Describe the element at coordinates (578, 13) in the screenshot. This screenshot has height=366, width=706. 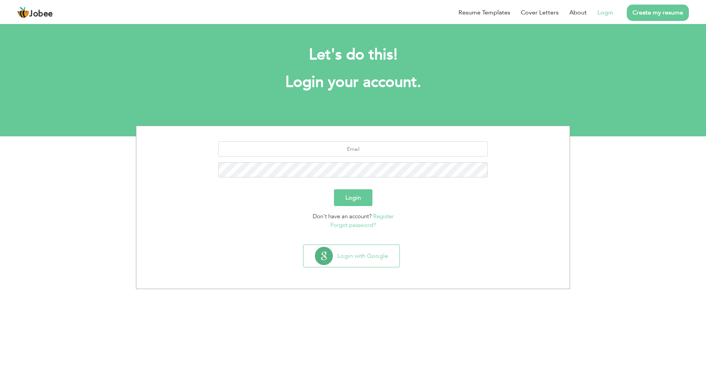
I see `a: About` at that location.